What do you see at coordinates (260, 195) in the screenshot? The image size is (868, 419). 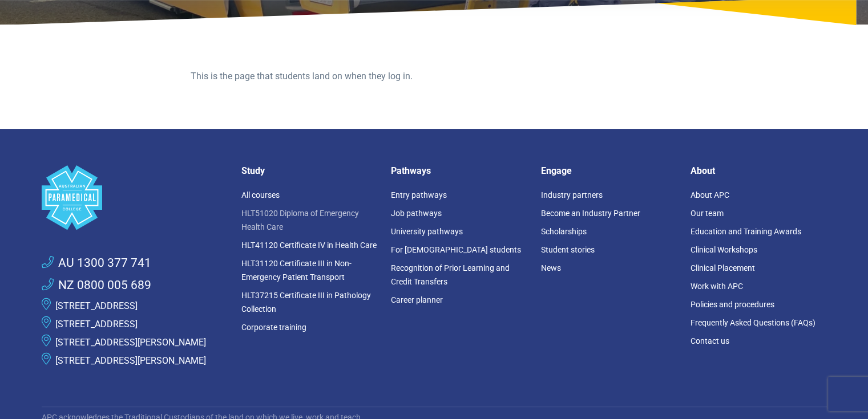 I see `a: All courses` at bounding box center [260, 195].